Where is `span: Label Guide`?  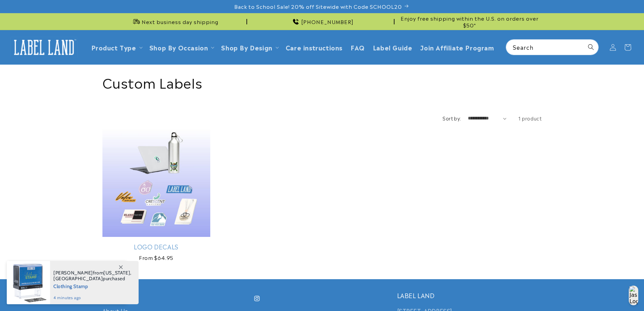 span: Label Guide is located at coordinates (392, 47).